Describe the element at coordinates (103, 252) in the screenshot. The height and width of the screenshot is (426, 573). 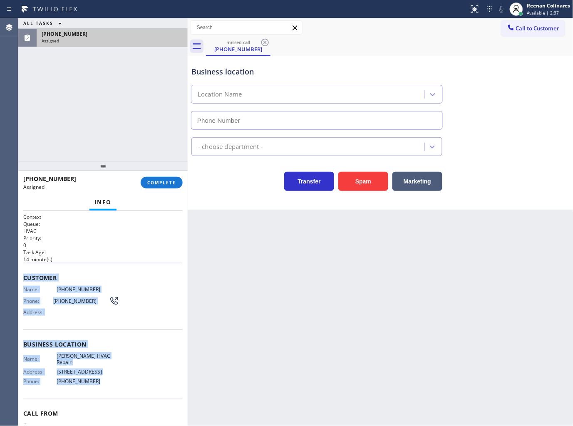
I see `h2: Task Age:` at that location.